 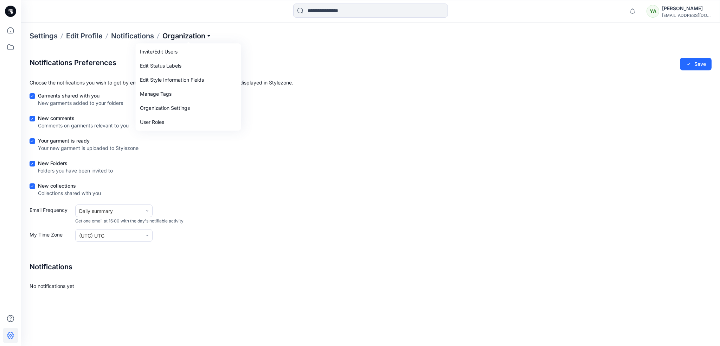 I want to click on div: No notifications yet, so click(x=371, y=285).